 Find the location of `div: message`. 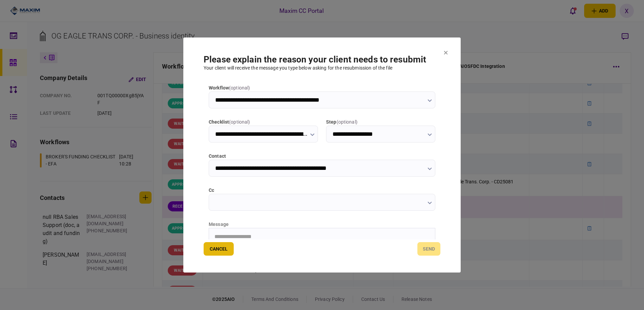

div: message is located at coordinates (322, 225).